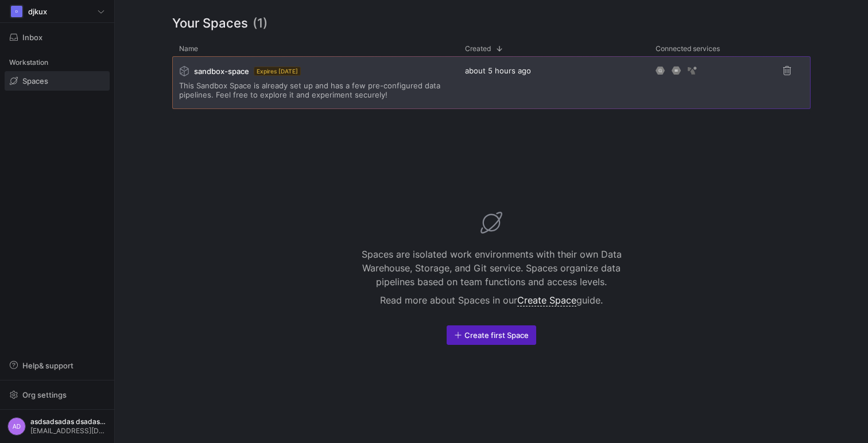 The image size is (868, 443). What do you see at coordinates (547, 300) in the screenshot?
I see `a: Create Space` at bounding box center [547, 300].